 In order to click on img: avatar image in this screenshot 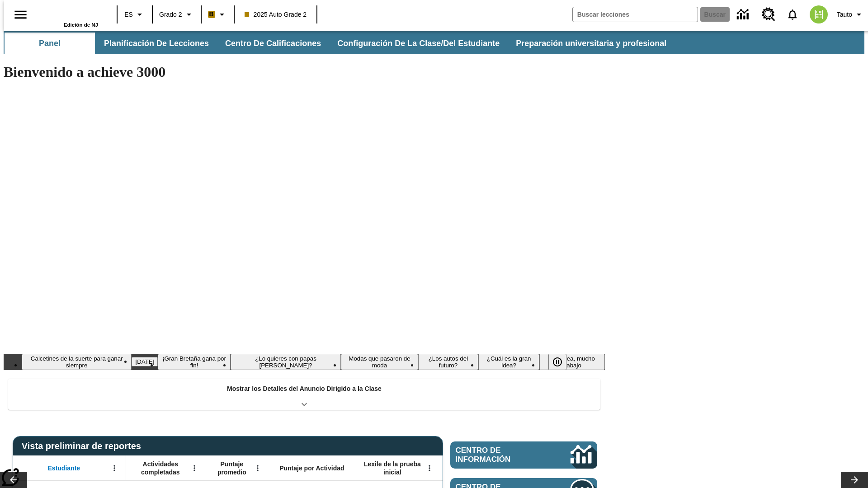, I will do `click(819, 15)`.